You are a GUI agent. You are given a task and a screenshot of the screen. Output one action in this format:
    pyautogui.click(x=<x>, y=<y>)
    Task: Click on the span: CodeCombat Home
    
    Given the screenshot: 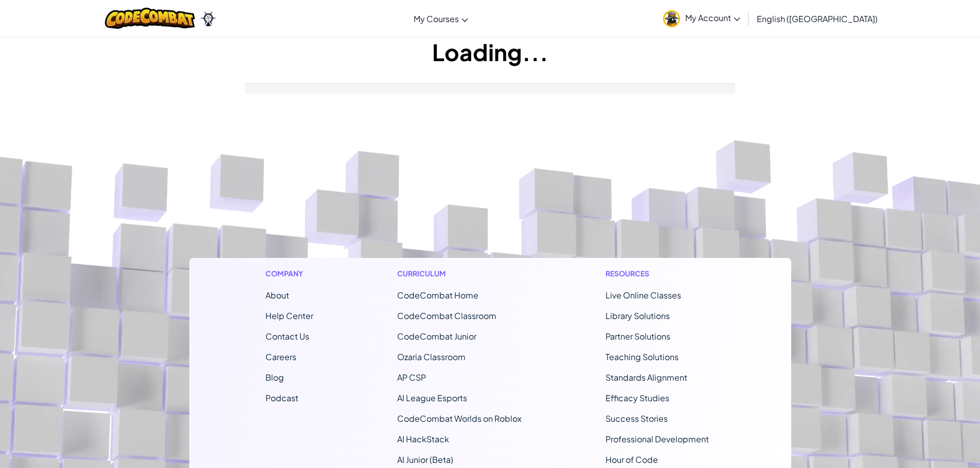 What is the action you would take?
    pyautogui.click(x=438, y=295)
    